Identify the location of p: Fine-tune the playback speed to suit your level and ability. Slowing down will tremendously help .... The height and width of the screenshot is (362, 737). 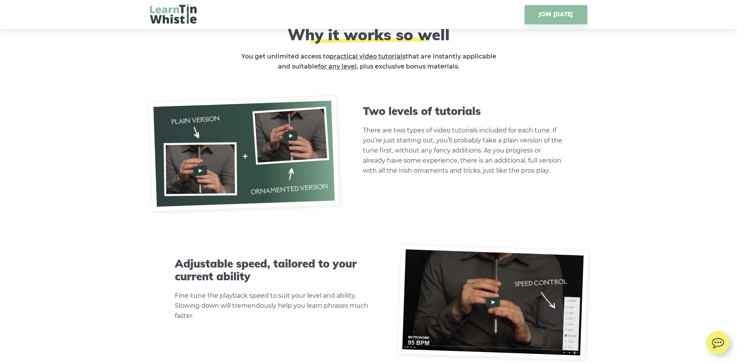
(274, 306).